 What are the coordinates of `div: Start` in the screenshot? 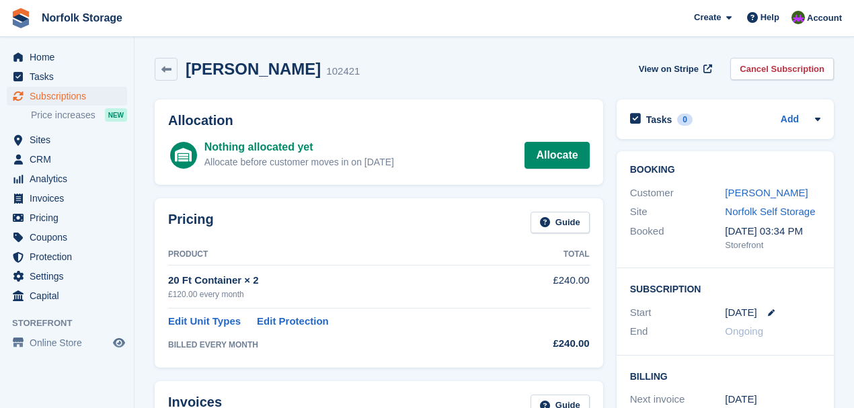 It's located at (677, 313).